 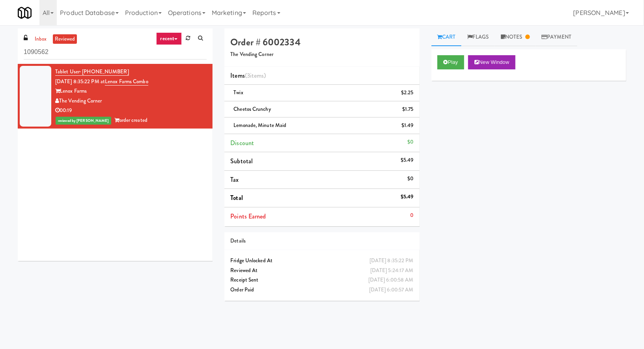 What do you see at coordinates (408, 109) in the screenshot?
I see `div: $1.75` at bounding box center [408, 109].